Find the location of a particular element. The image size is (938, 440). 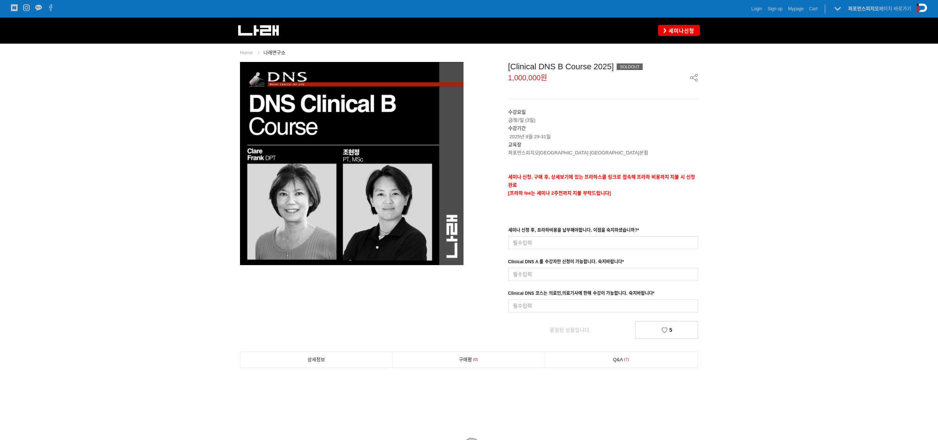

span: 세미나신청 is located at coordinates (680, 31).